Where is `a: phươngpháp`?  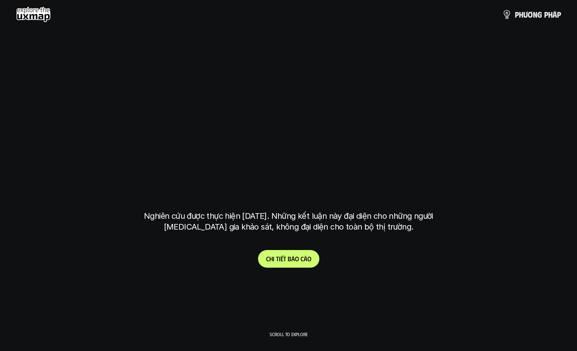 a: phươngpháp is located at coordinates (532, 14).